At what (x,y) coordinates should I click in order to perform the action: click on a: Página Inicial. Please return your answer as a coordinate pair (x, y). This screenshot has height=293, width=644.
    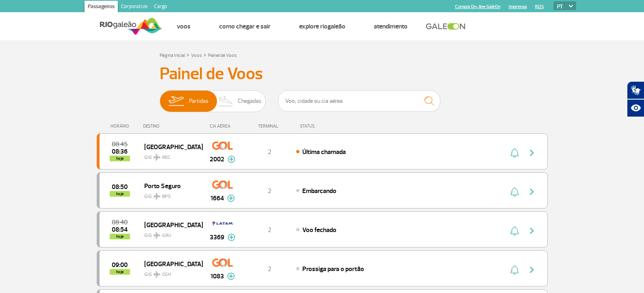
    Looking at the image, I should click on (172, 55).